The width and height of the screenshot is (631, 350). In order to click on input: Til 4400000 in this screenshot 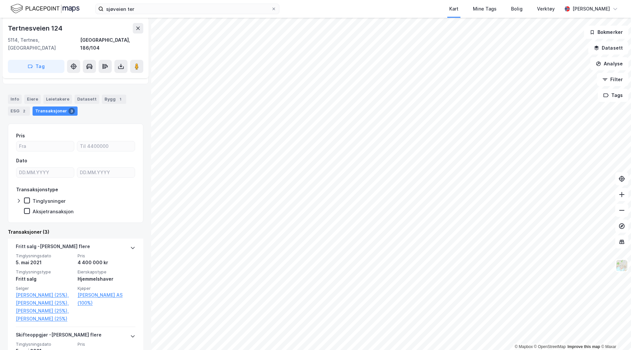, I will do `click(106, 146)`.